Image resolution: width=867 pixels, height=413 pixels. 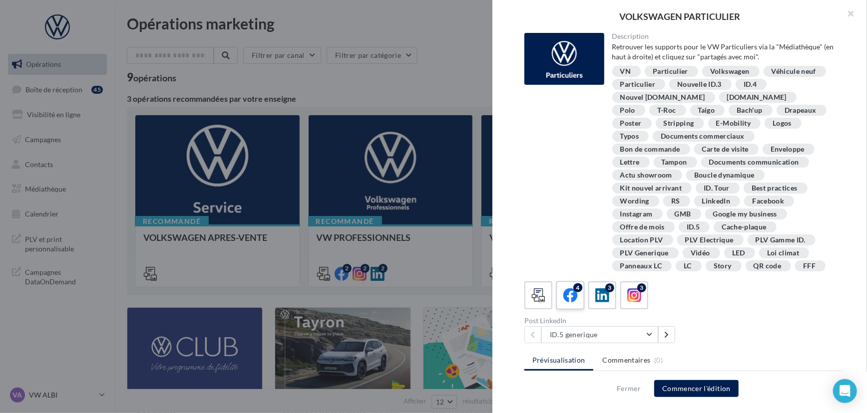 I want to click on div: Tampon, so click(x=674, y=162).